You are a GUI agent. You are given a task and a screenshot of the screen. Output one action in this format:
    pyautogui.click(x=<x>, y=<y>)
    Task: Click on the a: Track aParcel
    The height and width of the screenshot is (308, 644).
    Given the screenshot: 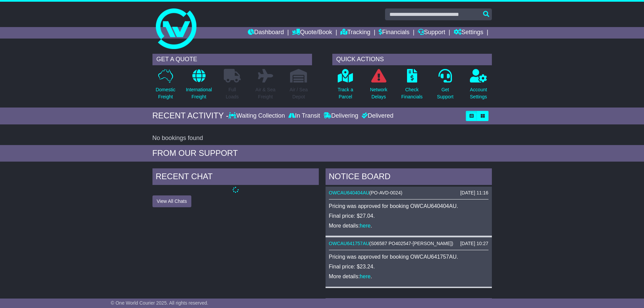 What is the action you would take?
    pyautogui.click(x=346, y=86)
    